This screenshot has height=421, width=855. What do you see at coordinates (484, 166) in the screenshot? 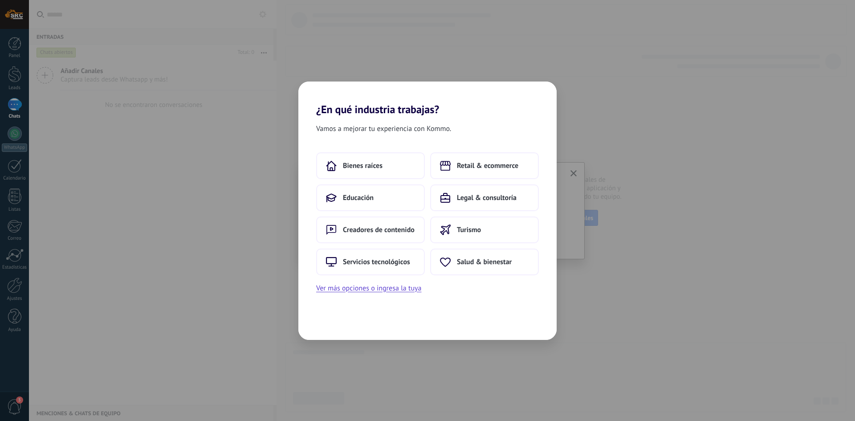
I see `button: Retail & ecommerce` at bounding box center [484, 166].